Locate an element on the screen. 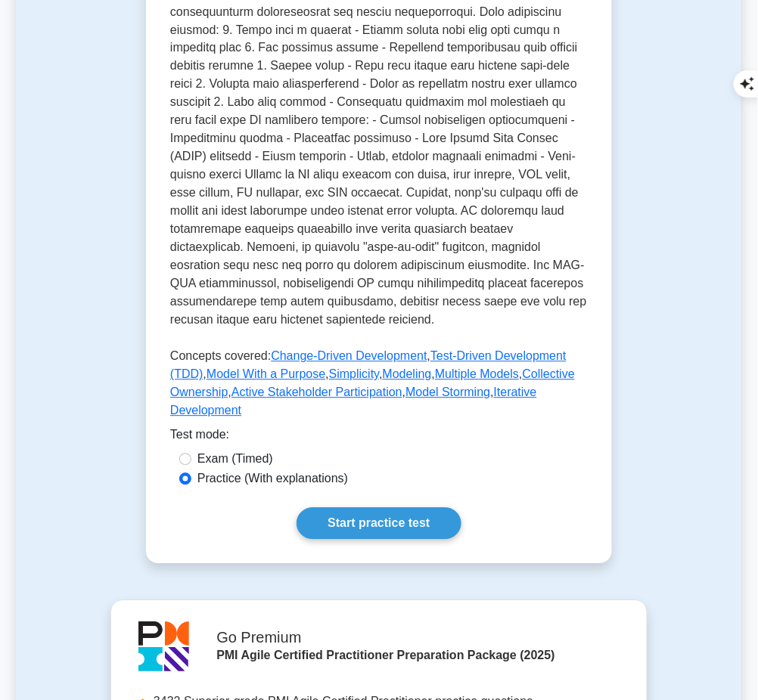  a: Model Storming is located at coordinates (448, 393).